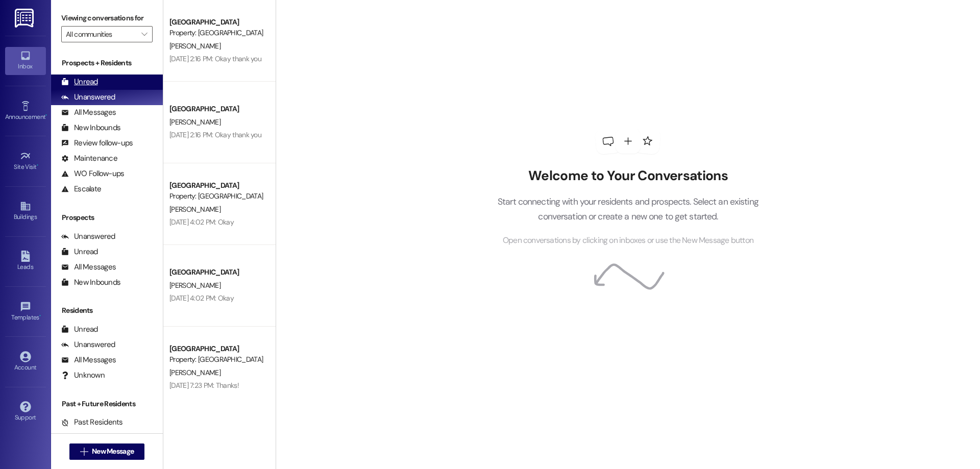 The width and height of the screenshot is (980, 469). I want to click on a: Support, so click(25, 411).